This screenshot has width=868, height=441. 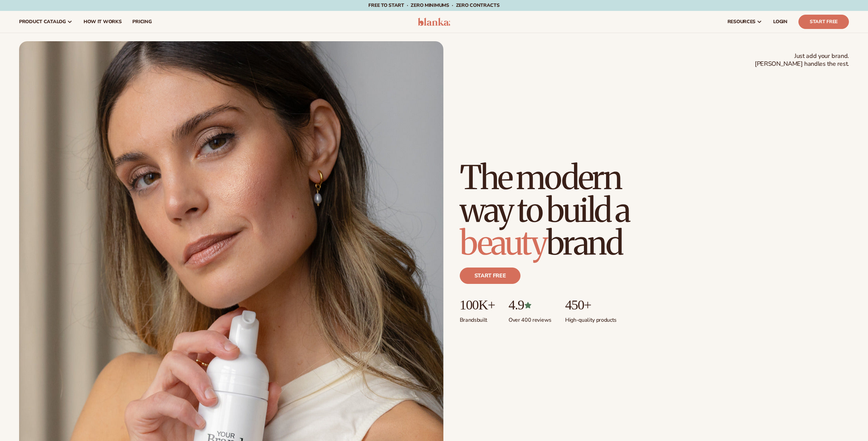 I want to click on a: LOGIN, so click(x=780, y=22).